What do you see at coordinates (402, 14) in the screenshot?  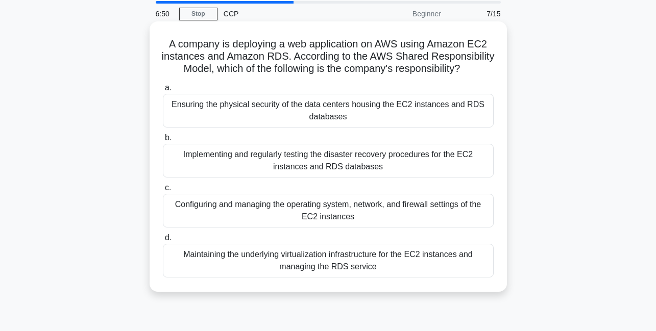 I see `div: Beginner` at bounding box center [402, 14].